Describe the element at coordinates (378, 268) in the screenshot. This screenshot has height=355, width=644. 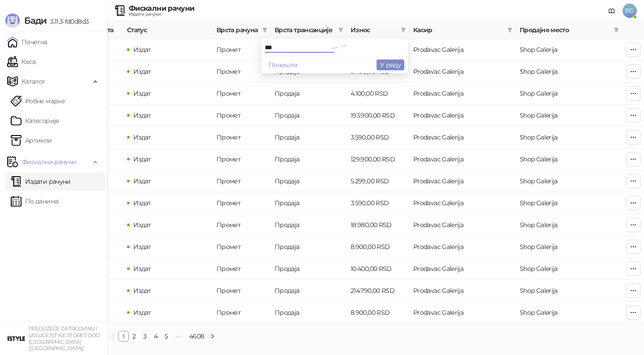
I see `td: 10.400,00 RSD` at that location.